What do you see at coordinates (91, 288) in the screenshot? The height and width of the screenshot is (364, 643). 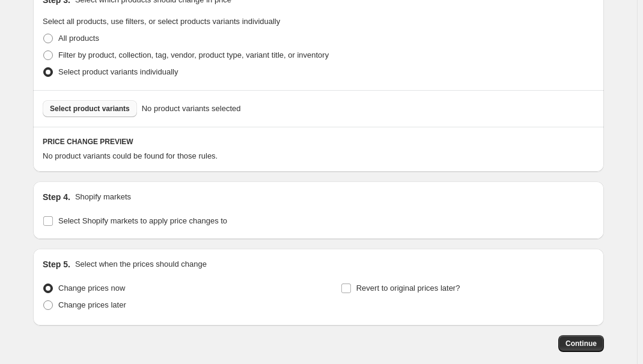 I see `span: Change prices now` at bounding box center [91, 288].